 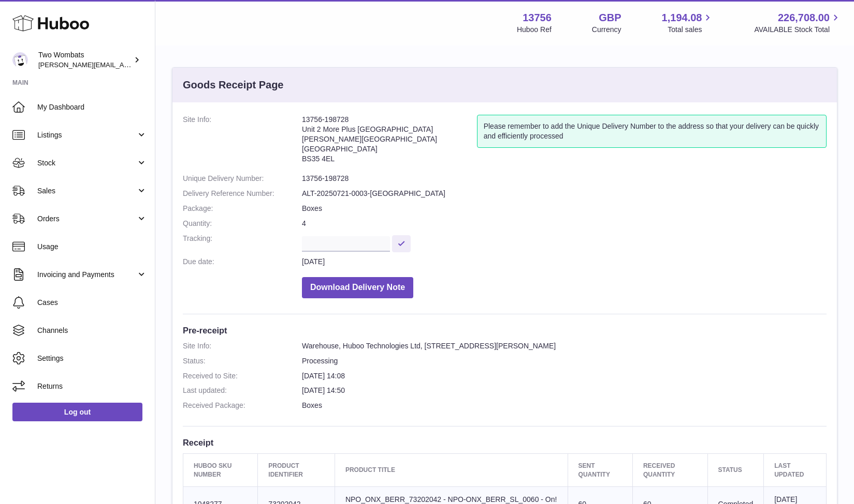 I want to click on th: Received Quantity, so click(x=669, y=470).